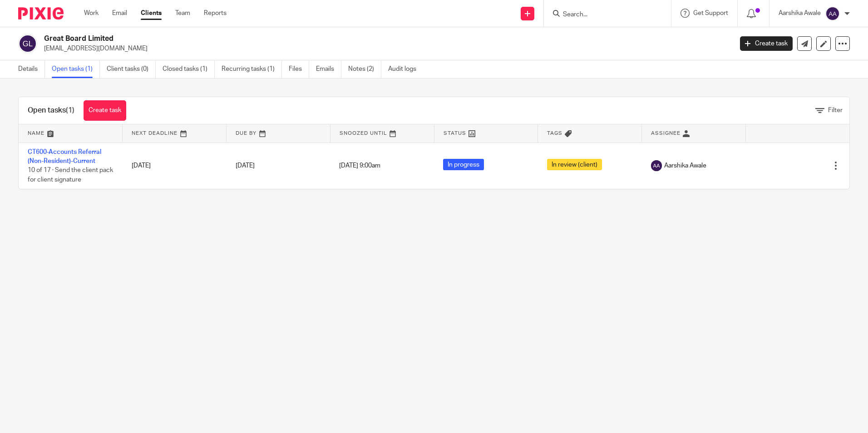 The height and width of the screenshot is (433, 868). What do you see at coordinates (299, 69) in the screenshot?
I see `a: Files` at bounding box center [299, 69].